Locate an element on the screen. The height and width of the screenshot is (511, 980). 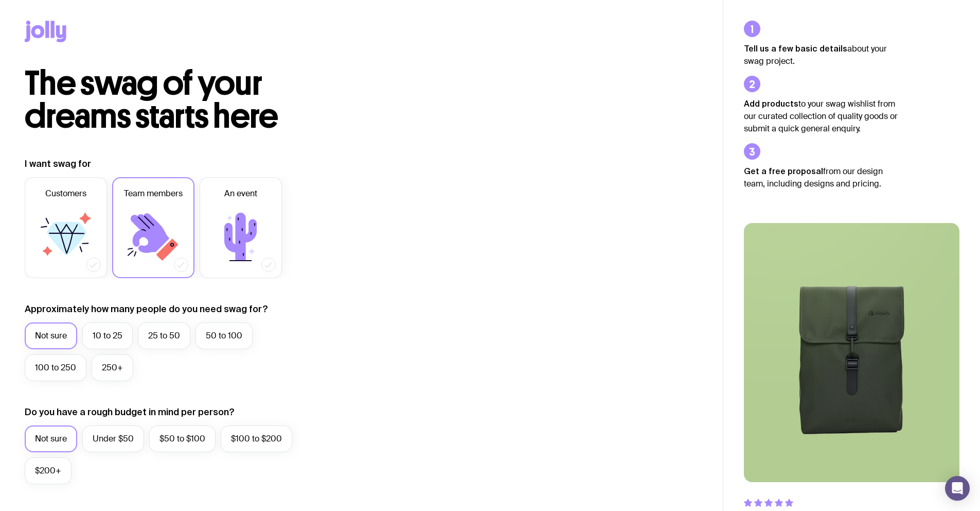
label: $50 to $100 is located at coordinates (182, 439).